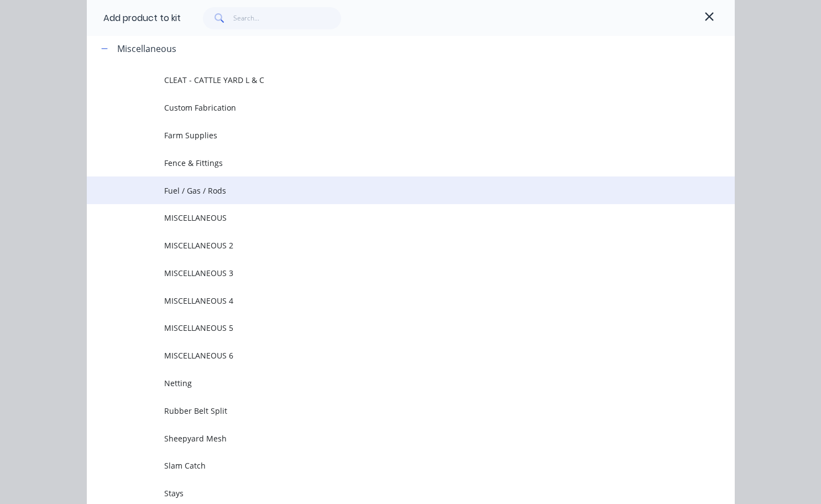  What do you see at coordinates (142, 18) in the screenshot?
I see `div: Add product to kit` at bounding box center [142, 18].